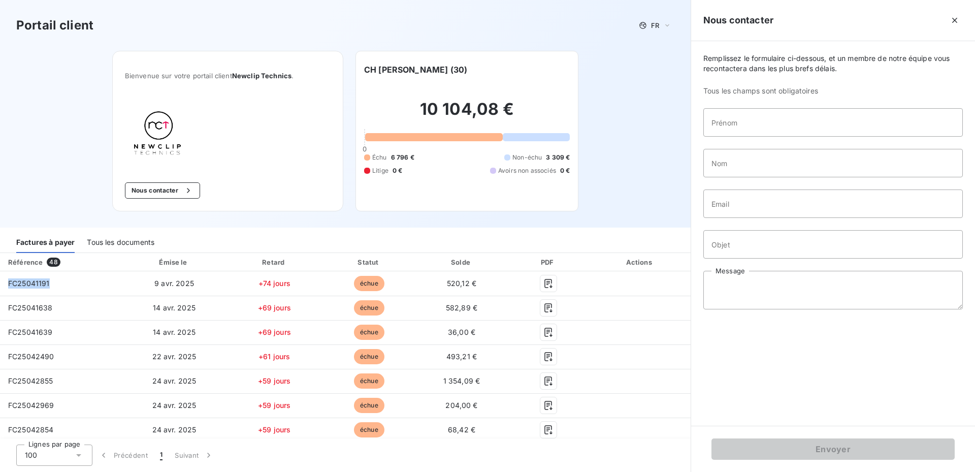  I want to click on span: 3 309 €, so click(558, 157).